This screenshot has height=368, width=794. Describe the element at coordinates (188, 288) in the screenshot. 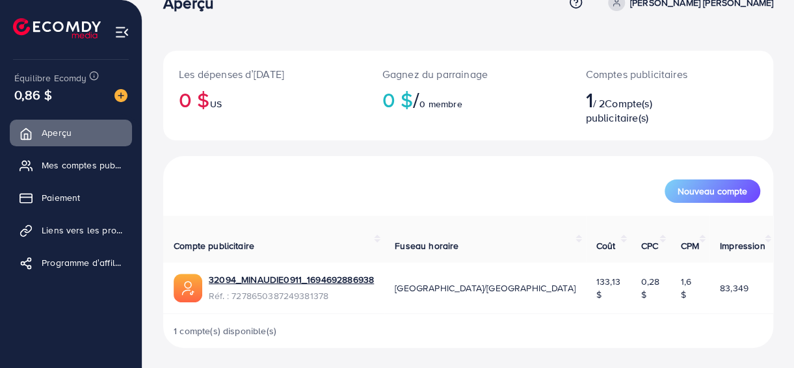

I see `img: ic-ads-acc.e4c84228.svg` at that location.